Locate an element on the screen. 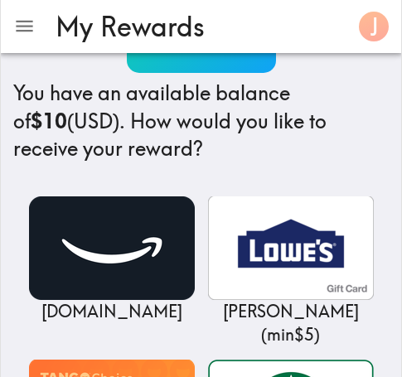 The width and height of the screenshot is (402, 377). h3: My Rewards is located at coordinates (197, 27).